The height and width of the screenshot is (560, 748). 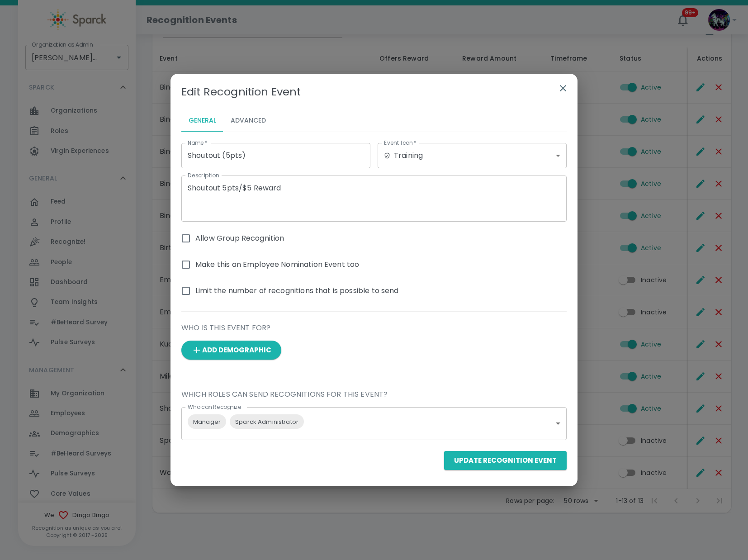 I want to click on button: Add Demographic, so click(x=231, y=350).